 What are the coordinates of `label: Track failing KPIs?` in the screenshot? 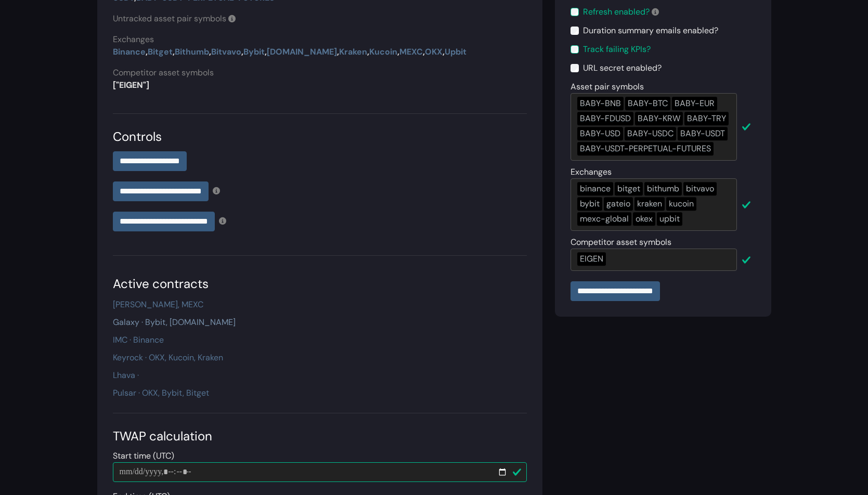 It's located at (616, 50).